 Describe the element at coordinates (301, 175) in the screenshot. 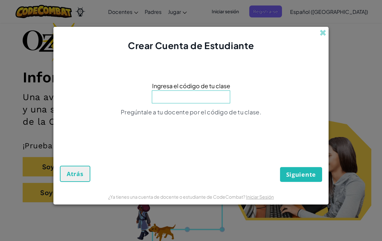

I see `span: Siguiente` at that location.